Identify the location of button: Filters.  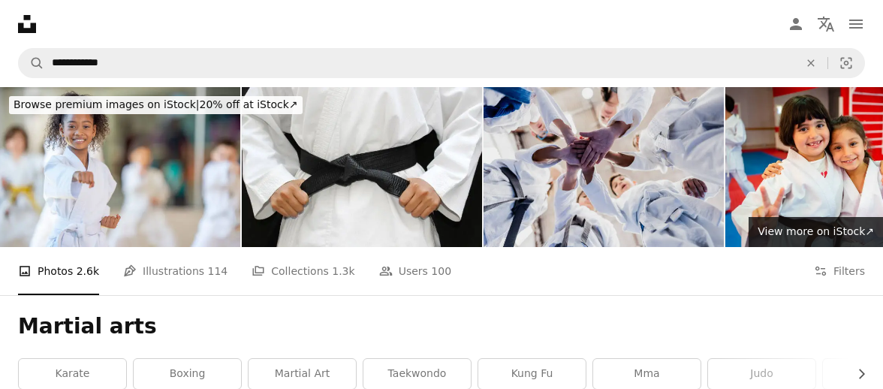
(840, 271).